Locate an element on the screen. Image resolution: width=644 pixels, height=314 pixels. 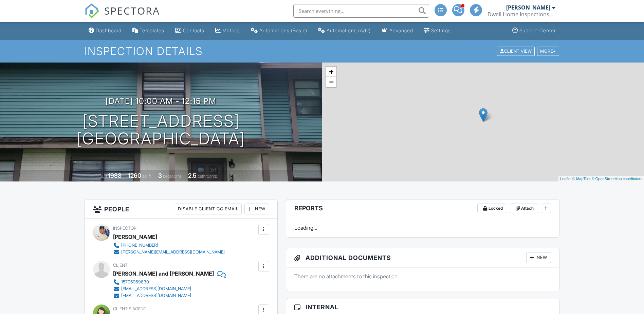
div: Templates is located at coordinates (152, 30).